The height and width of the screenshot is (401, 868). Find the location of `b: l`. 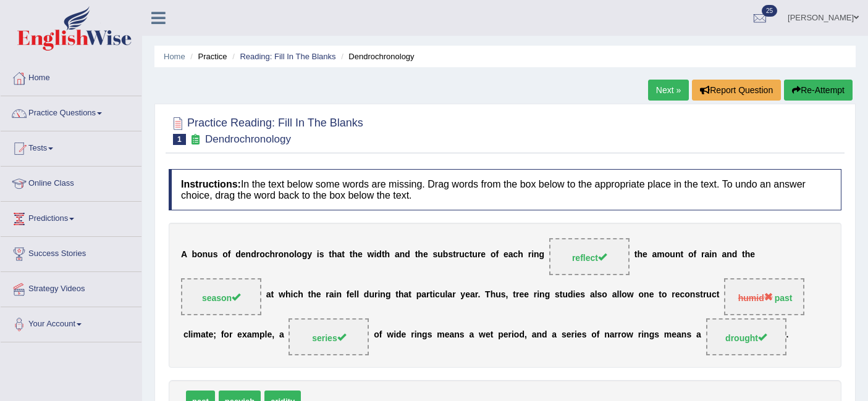

b: l is located at coordinates (596, 295).